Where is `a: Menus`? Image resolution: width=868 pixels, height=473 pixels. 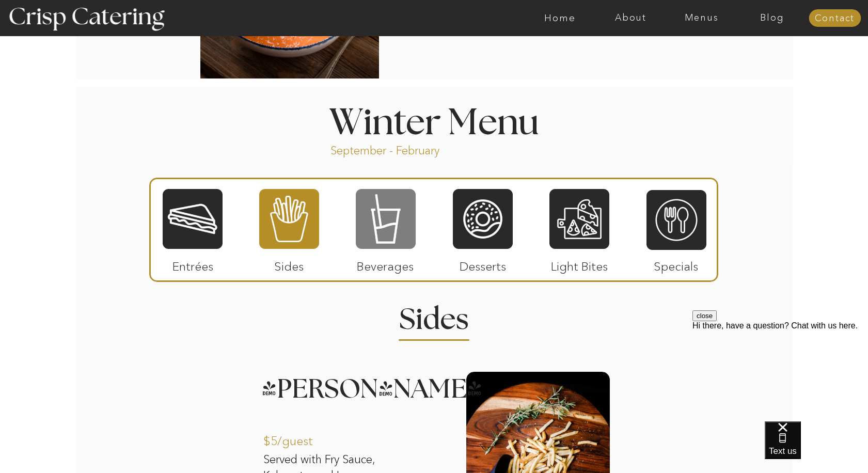 a: Menus is located at coordinates (702, 18).